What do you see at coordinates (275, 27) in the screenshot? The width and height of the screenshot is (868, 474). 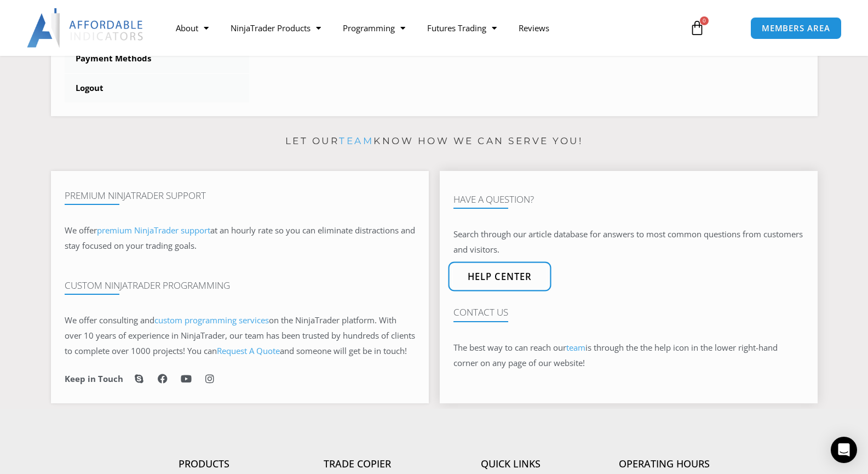 I see `a: NinjaTrader Products` at bounding box center [275, 27].